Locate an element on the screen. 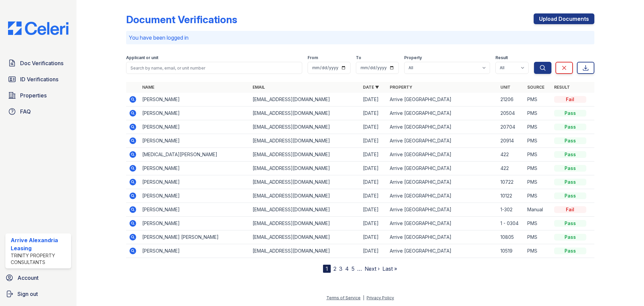  a: Last » is located at coordinates (390, 268).